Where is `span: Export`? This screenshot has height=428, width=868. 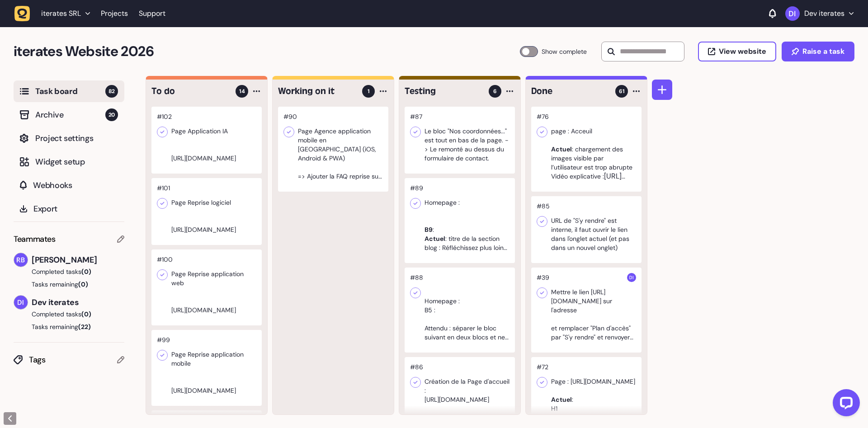
span: Export is located at coordinates (76, 209).